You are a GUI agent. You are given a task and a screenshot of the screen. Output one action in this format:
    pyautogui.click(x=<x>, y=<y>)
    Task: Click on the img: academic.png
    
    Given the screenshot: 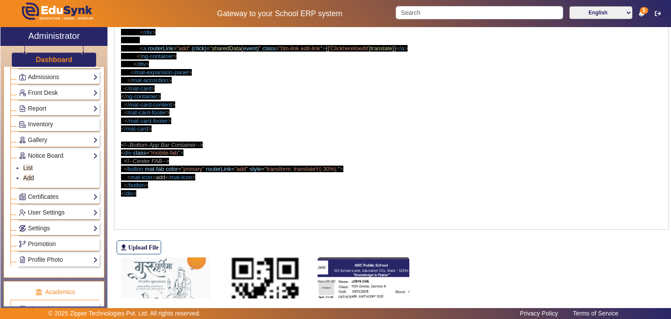 What is the action you would take?
    pyautogui.click(x=39, y=292)
    